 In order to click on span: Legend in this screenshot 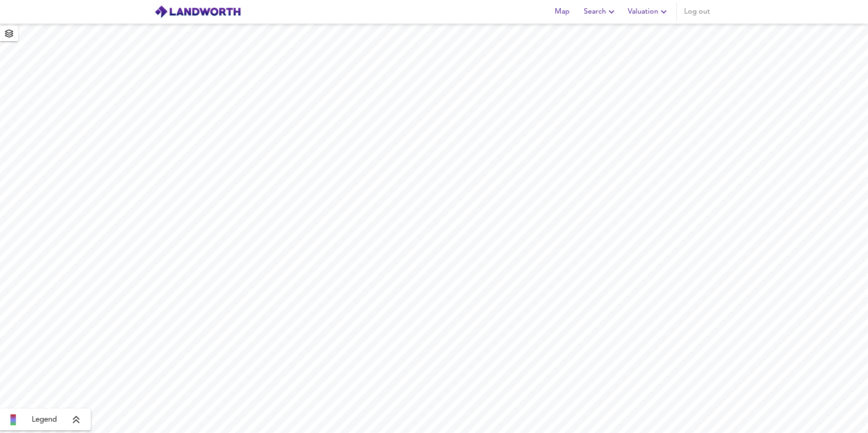, I will do `click(44, 420)`.